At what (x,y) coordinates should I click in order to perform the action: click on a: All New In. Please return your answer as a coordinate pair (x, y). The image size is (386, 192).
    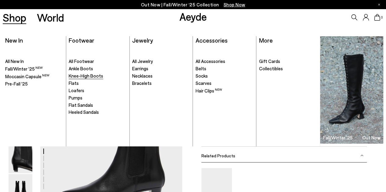
    Looking at the image, I should click on (34, 62).